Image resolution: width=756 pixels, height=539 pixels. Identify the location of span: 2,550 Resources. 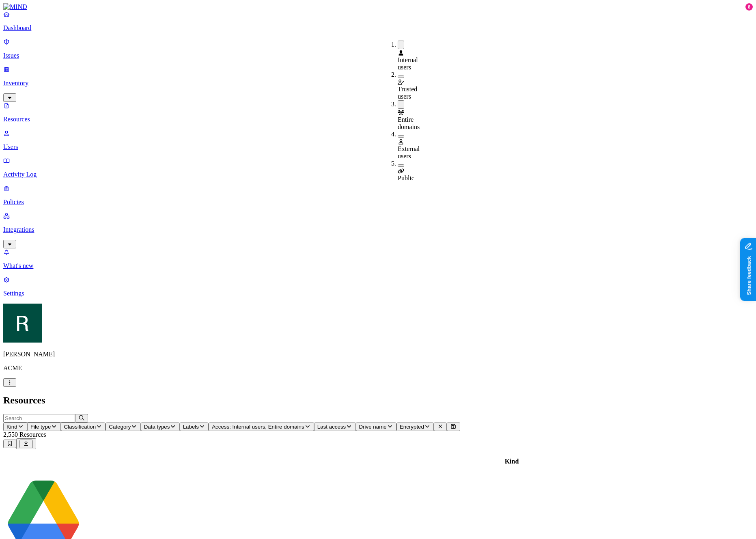
(25, 434).